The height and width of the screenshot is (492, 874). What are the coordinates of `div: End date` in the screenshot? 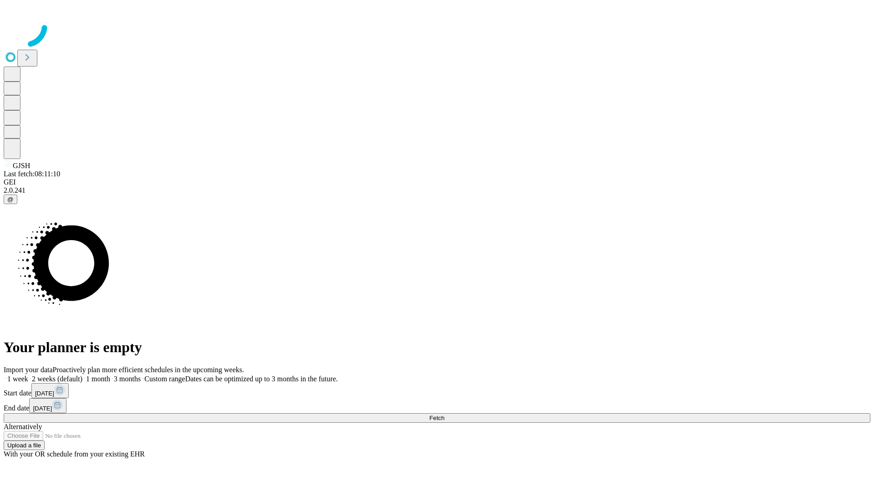 It's located at (437, 405).